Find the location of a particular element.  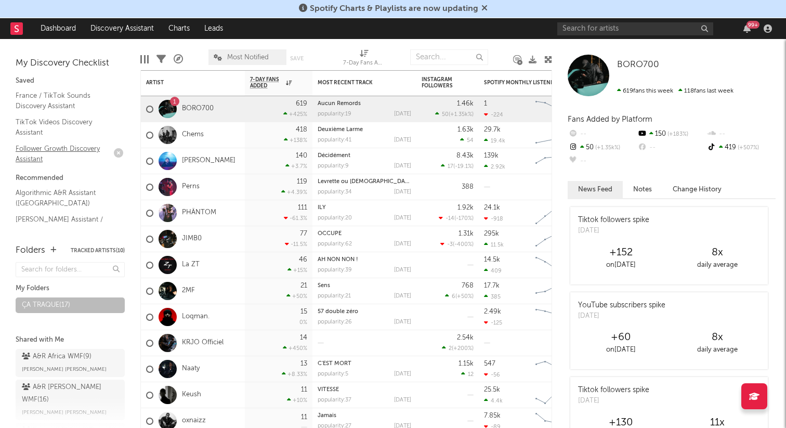

div: 24.1k is located at coordinates (492, 208).